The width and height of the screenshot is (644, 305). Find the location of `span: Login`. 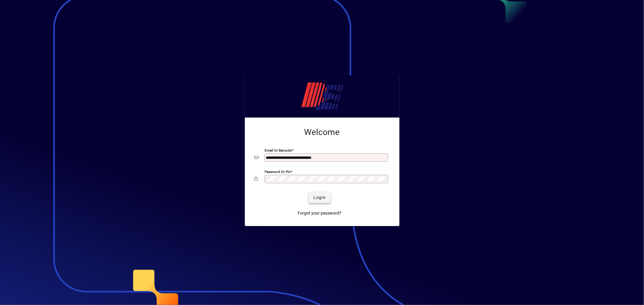

span: Login is located at coordinates (319, 198).